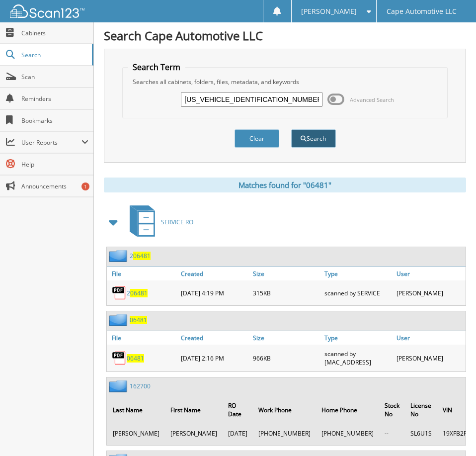 Image resolution: width=476 pixels, height=456 pixels. I want to click on span: Help, so click(55, 164).